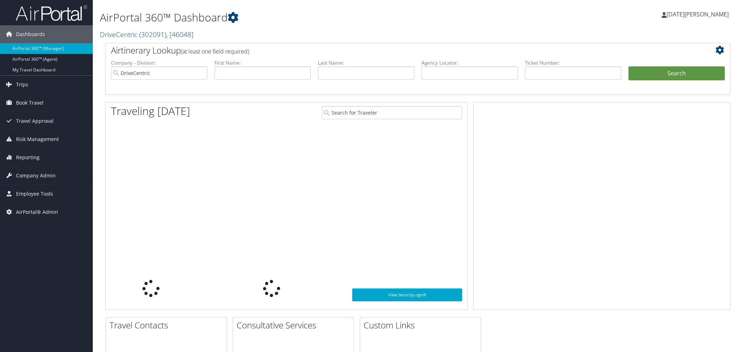 The image size is (743, 352). I want to click on span: (at least one field required), so click(215, 51).